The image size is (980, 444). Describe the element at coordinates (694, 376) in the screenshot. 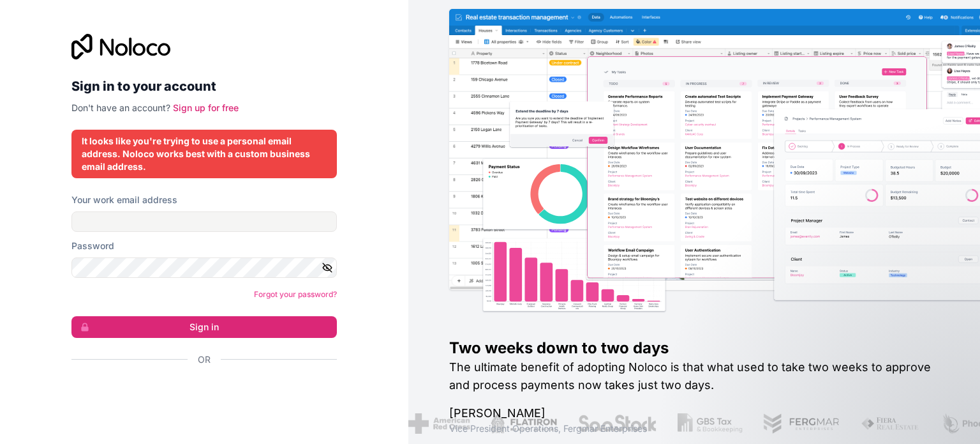

I see `h2: The ultimate benefit of adopting Noloco is that what used to take two weeks to approve and proces...` at that location.